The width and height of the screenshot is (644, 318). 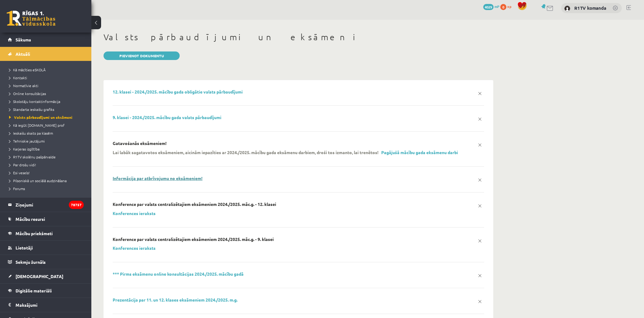 I want to click on span: 0, so click(x=503, y=7).